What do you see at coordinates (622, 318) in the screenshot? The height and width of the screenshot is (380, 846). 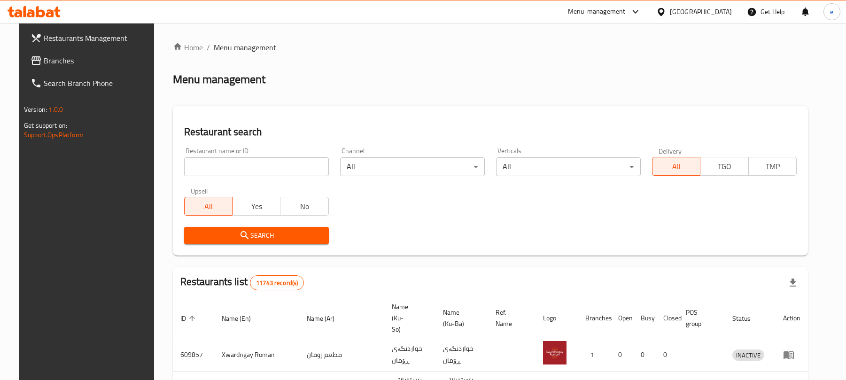 I see `th: Open` at bounding box center [622, 318].